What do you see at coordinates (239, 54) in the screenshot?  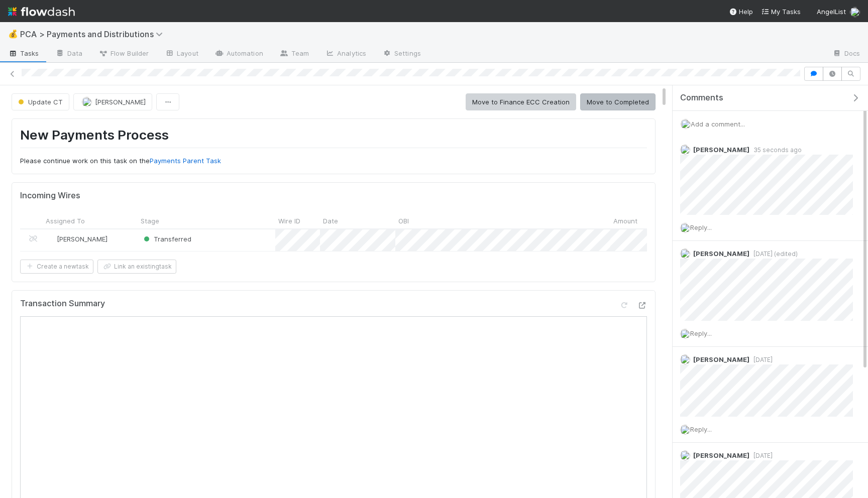 I see `a: Automation` at bounding box center [239, 54].